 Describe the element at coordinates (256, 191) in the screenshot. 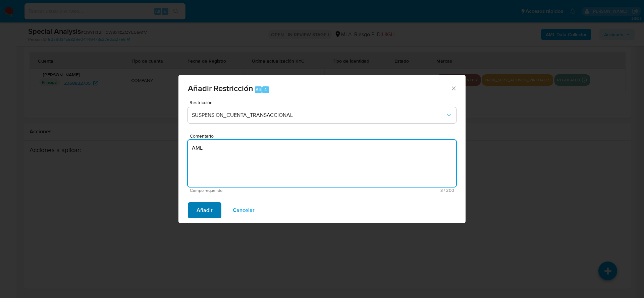

I see `span: Campo requerido` at that location.